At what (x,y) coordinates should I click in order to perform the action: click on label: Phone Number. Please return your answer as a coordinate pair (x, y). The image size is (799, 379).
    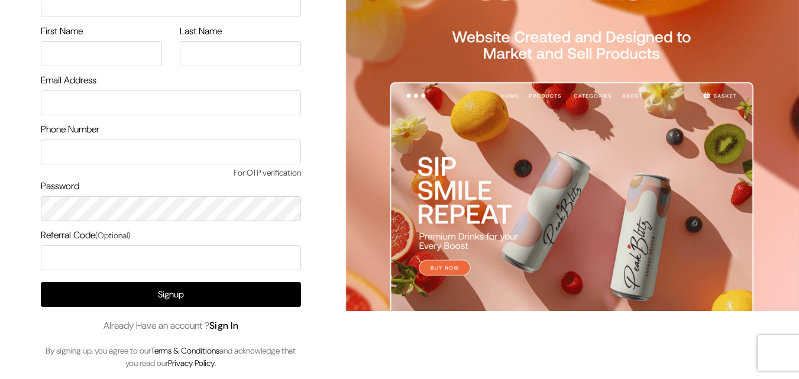
    Looking at the image, I should click on (70, 129).